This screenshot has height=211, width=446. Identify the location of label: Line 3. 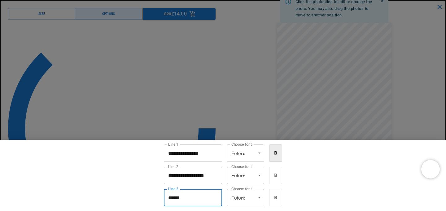
(173, 189).